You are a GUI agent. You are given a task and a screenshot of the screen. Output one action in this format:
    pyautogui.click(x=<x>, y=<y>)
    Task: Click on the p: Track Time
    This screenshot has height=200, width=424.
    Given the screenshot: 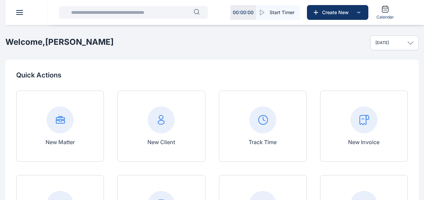 What is the action you would take?
    pyautogui.click(x=262, y=142)
    